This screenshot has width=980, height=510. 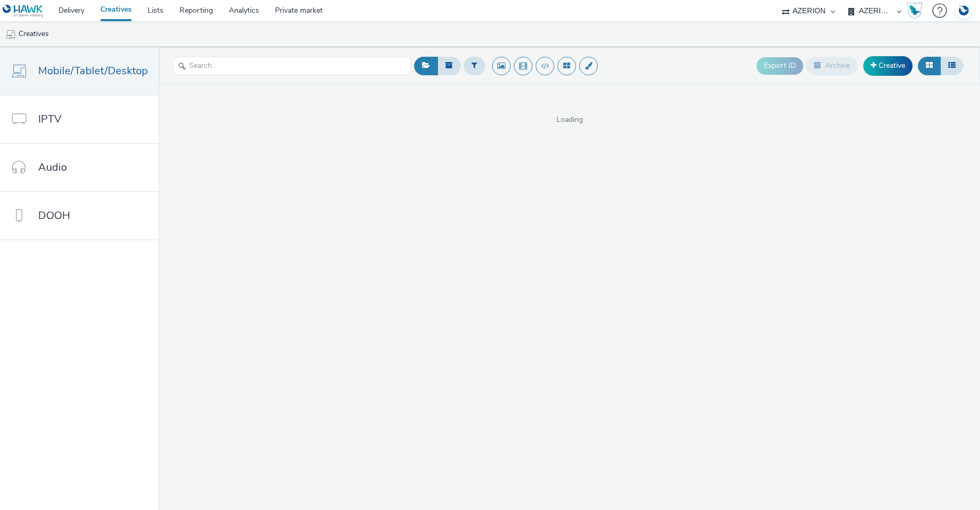 I want to click on span: DOOH, so click(x=54, y=216).